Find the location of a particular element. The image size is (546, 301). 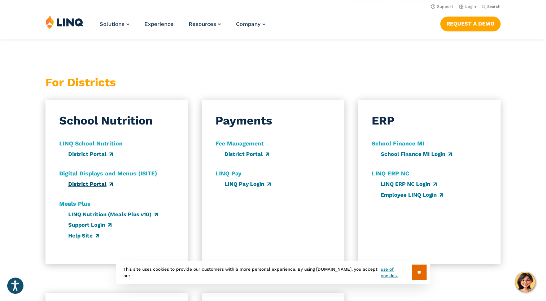

button: Open Search Bar is located at coordinates (492, 7).